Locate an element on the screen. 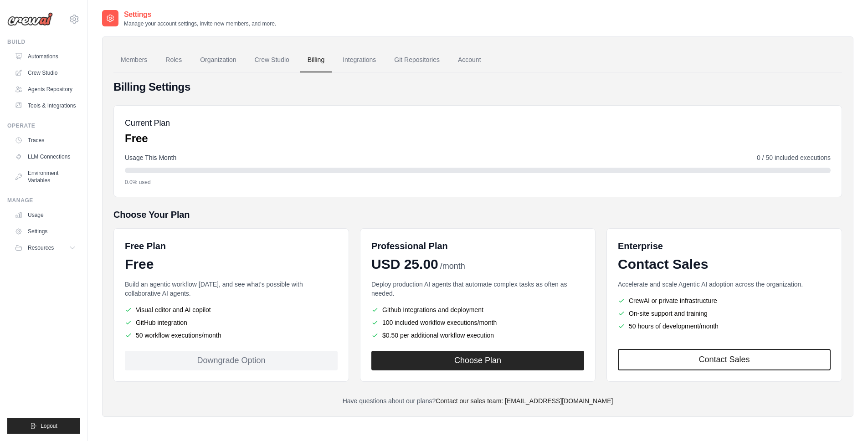 The image size is (868, 441). p: Have questions about our plans? is located at coordinates (478, 401).